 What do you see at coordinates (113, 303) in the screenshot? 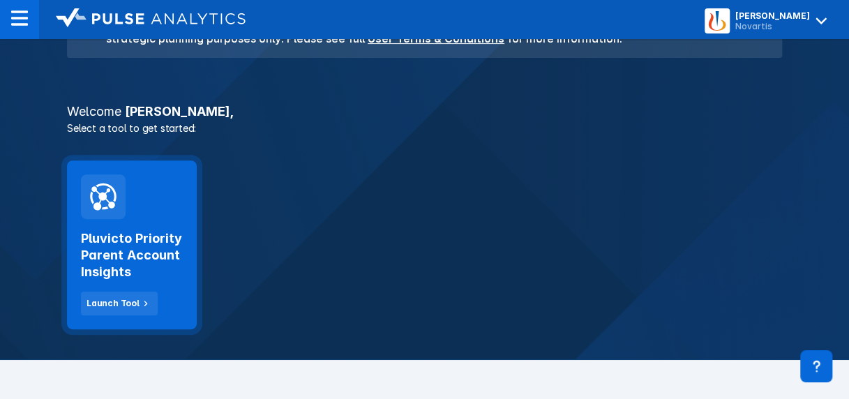
I see `div: Launch Tool` at bounding box center [113, 303].